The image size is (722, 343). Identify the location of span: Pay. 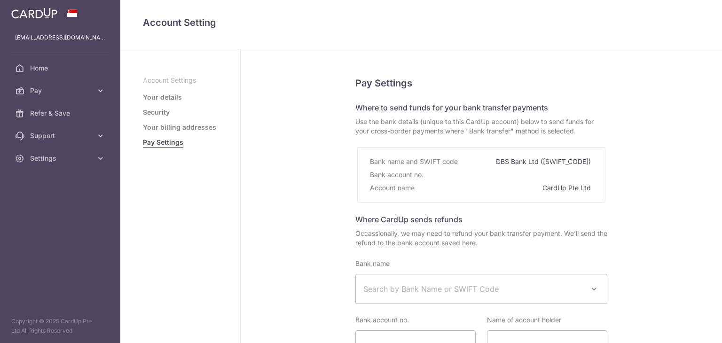
(61, 91).